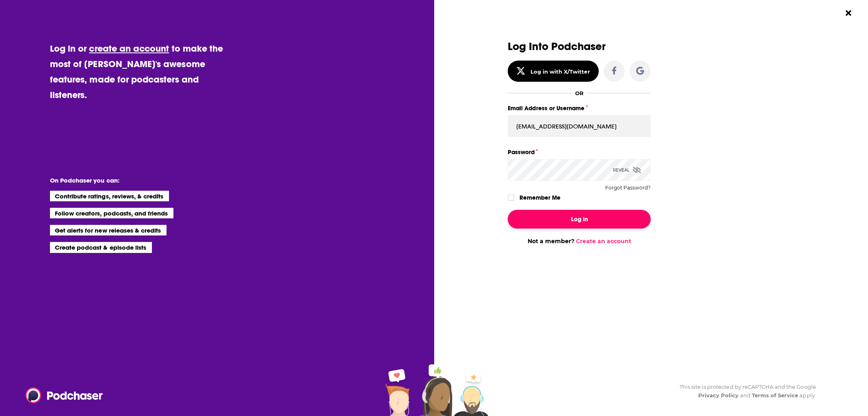 This screenshot has height=416, width=868. I want to click on h3: Log Into Podchaser, so click(579, 46).